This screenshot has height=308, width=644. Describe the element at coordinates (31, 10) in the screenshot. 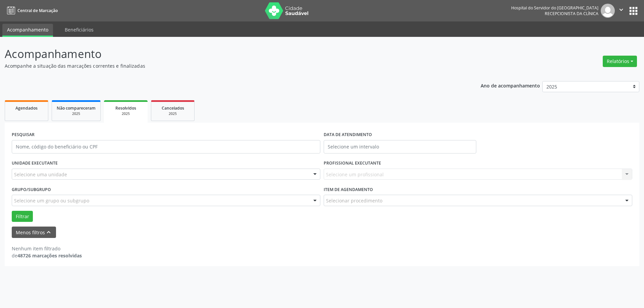

I see `a: Central de Marcação` at that location.